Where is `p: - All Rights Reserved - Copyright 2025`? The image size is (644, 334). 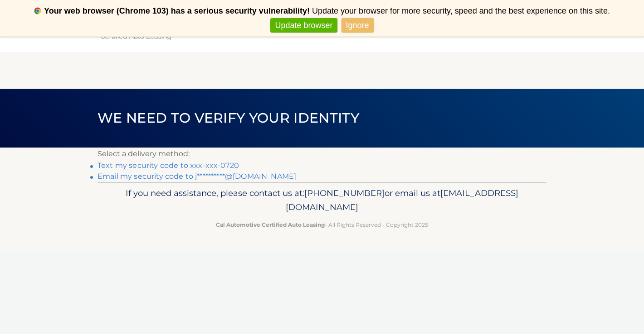 p: - All Rights Reserved - Copyright 2025 is located at coordinates (322, 225).